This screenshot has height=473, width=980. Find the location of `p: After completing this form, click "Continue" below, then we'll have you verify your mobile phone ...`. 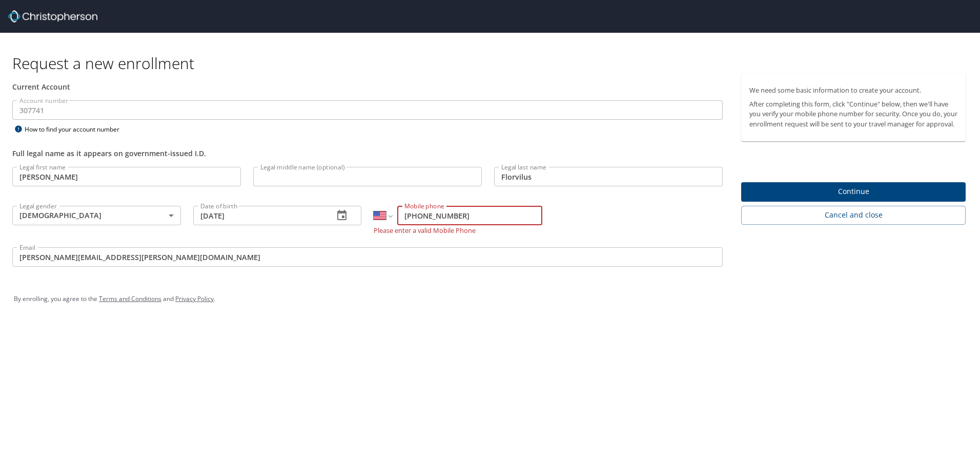

p: After completing this form, click "Continue" below, then we'll have you verify your mobile phone ... is located at coordinates (854, 114).